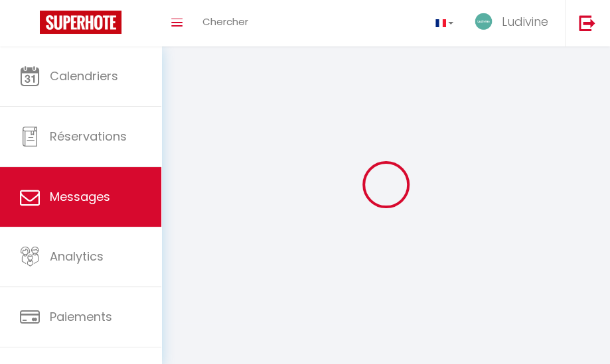 The width and height of the screenshot is (610, 364). What do you see at coordinates (225, 22) in the screenshot?
I see `span: Chercher` at bounding box center [225, 22].